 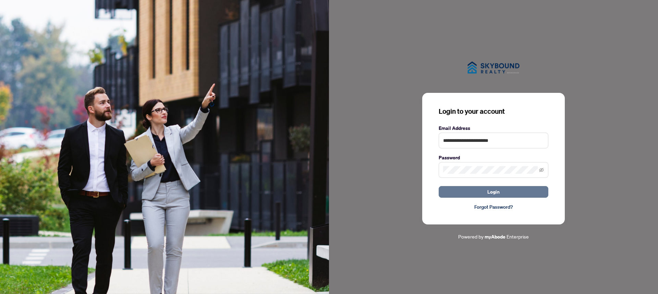 What do you see at coordinates (493, 207) in the screenshot?
I see `a: Forgot Password?` at bounding box center [493, 207].